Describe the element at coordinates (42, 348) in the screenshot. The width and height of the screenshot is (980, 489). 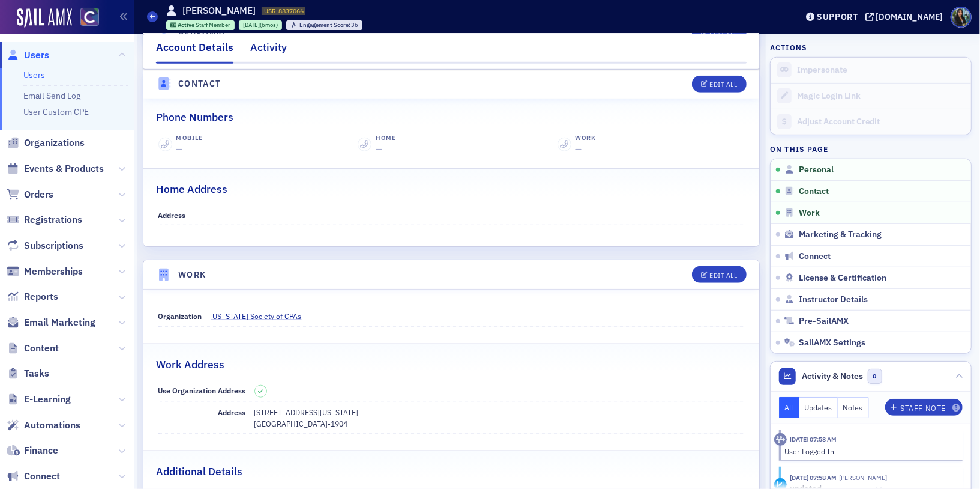
I see `span: Content` at that location.